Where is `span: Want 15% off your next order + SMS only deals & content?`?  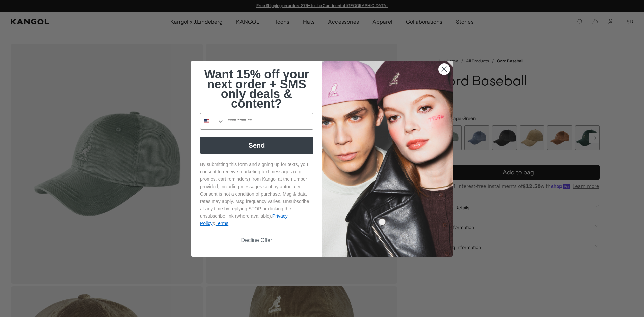
span: Want 15% off your next order + SMS only deals & content? is located at coordinates (256, 89).